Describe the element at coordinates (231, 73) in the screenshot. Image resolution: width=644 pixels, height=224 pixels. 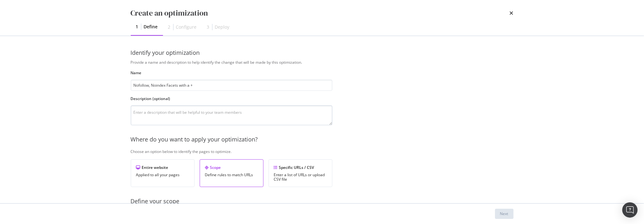
I see `label: Name` at that location.